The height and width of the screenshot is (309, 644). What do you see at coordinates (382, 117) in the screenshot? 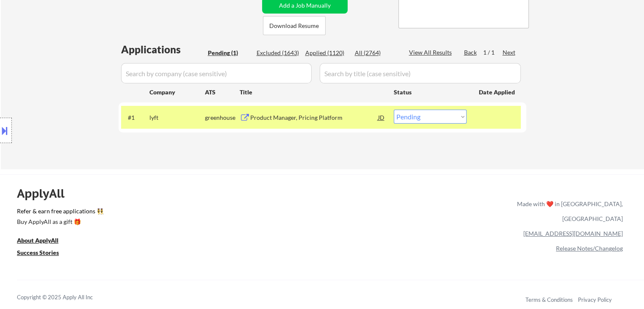
I see `div: JD` at bounding box center [382, 117].